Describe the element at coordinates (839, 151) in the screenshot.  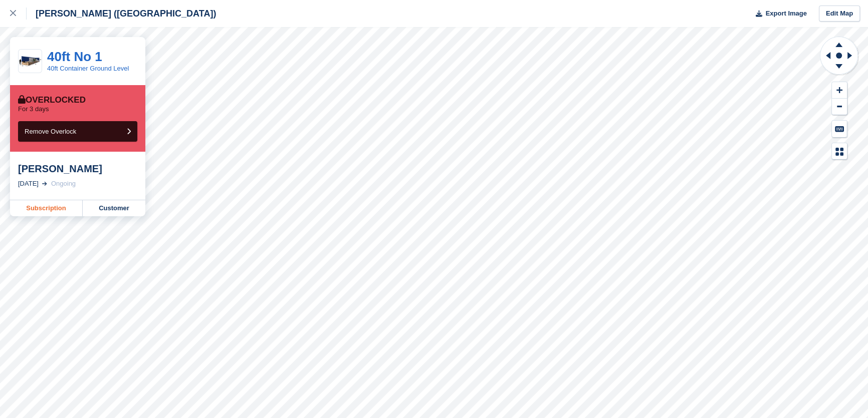
I see `button: Map Legend` at that location.